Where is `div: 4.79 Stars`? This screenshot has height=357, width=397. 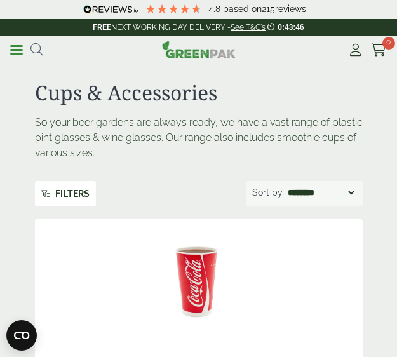
div: 4.79 Stars is located at coordinates (173, 9).